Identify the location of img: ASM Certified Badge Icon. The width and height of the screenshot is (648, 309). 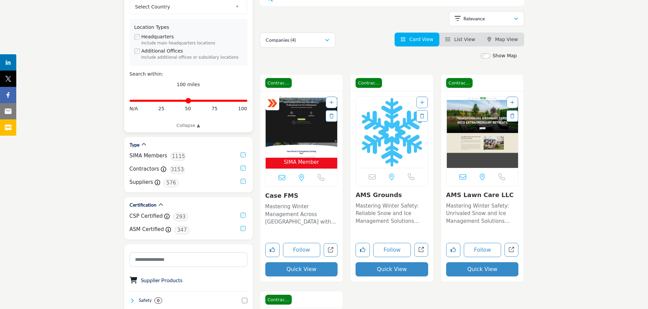
(272, 103).